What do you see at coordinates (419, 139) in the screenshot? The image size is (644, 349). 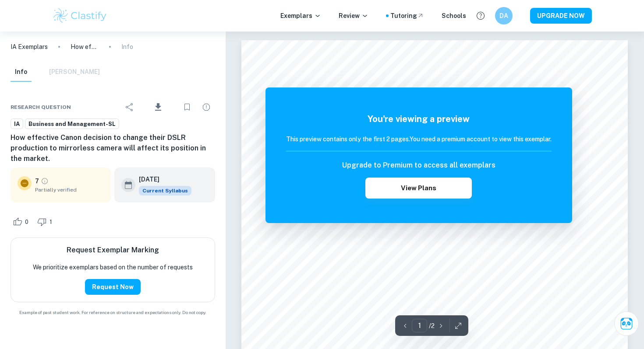 I see `h6: This preview contains only the first 2 pages. You need a premium account to view this exemplar.` at bounding box center [419, 139].